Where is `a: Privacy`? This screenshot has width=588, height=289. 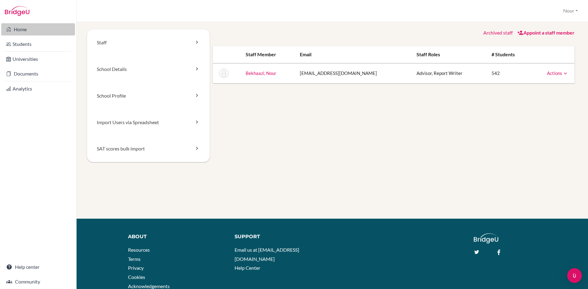 a: Privacy is located at coordinates (136, 268).